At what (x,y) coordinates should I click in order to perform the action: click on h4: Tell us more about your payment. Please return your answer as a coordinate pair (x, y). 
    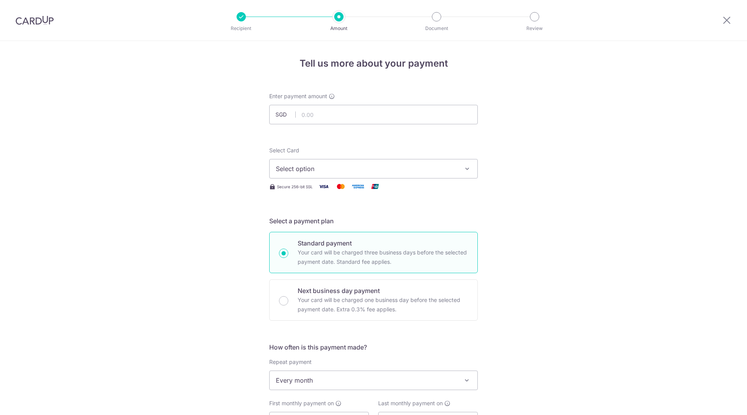
    Looking at the image, I should click on (374, 63).